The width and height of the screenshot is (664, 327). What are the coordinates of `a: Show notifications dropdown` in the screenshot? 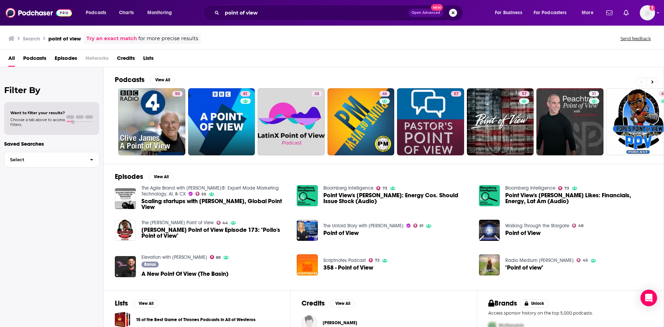 It's located at (626, 13).